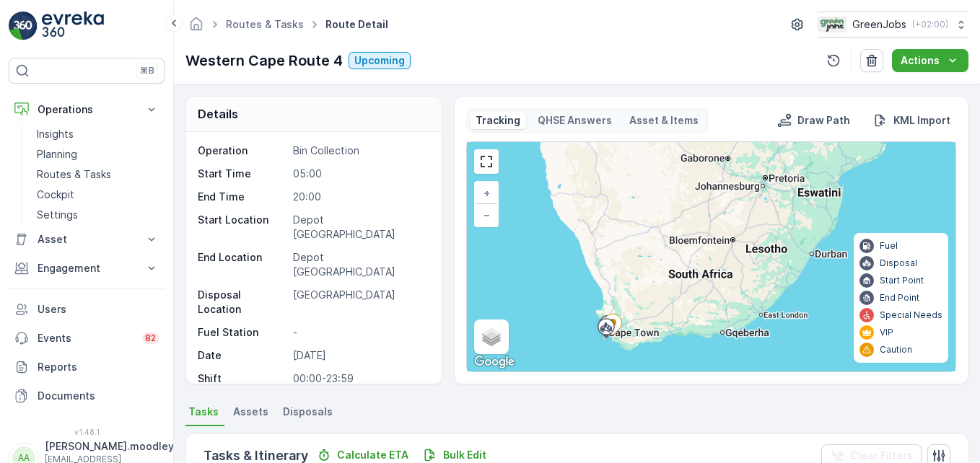 The height and width of the screenshot is (463, 980). Describe the element at coordinates (902, 280) in the screenshot. I see `p: Start Point` at that location.